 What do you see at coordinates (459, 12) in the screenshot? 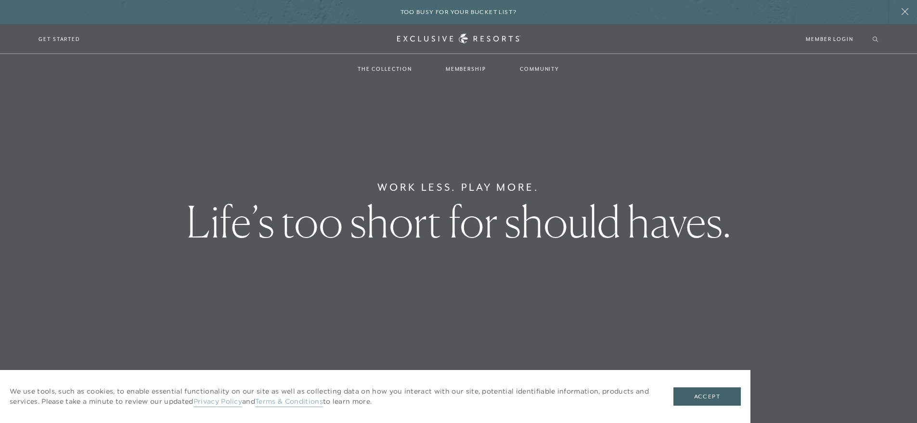
I see `h6: Too busy for your bucket list?` at bounding box center [459, 12].